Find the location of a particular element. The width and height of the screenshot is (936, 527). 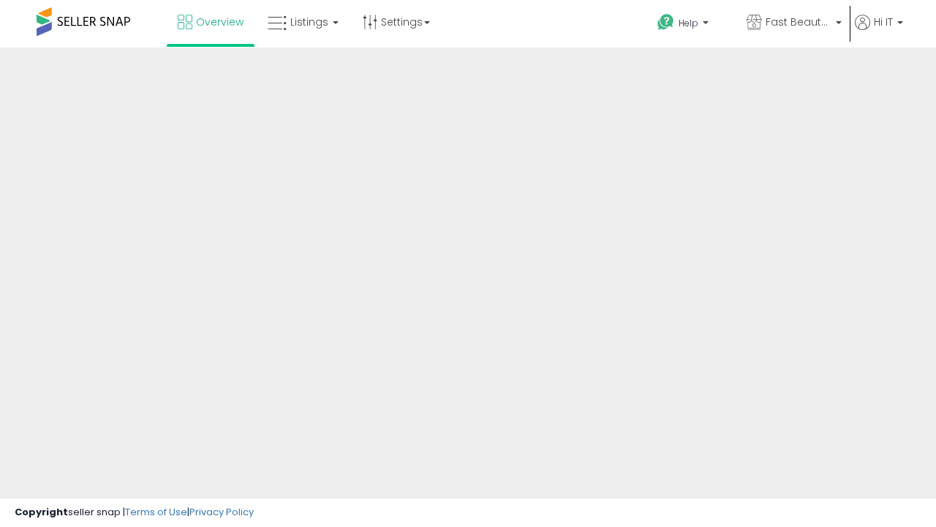

a: Terms of Use is located at coordinates (156, 511).